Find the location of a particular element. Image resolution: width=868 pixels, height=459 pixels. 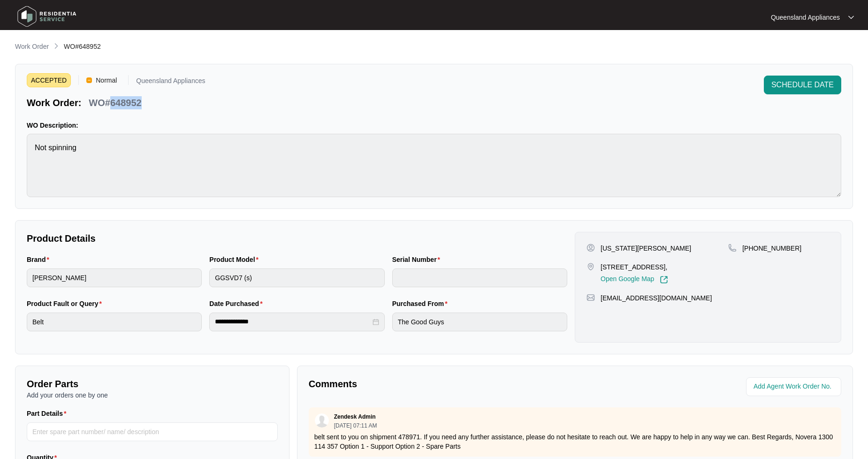

p: belt sent to you on shipment 478971. If you need any further assistance, please do not hesitate t... is located at coordinates (575, 441).